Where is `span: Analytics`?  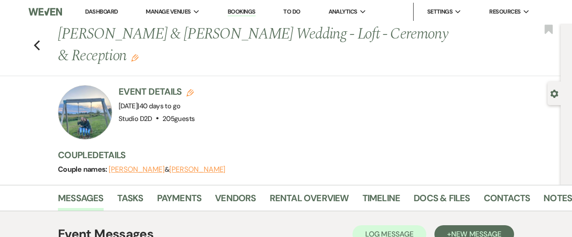
span: Analytics is located at coordinates (343, 12).